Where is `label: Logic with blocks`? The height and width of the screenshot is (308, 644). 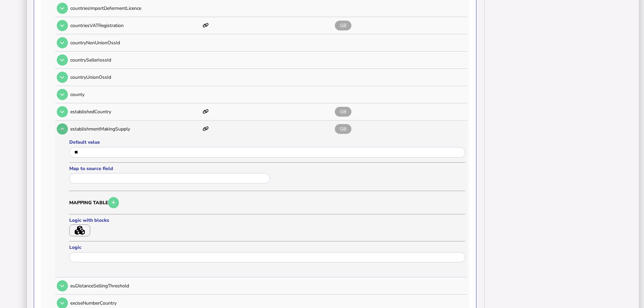
label: Logic with blocks is located at coordinates (98, 220).